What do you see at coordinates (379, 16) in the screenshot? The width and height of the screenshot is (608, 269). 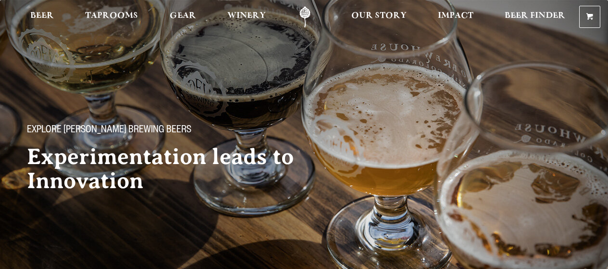 I see `span: Our Story` at bounding box center [379, 16].